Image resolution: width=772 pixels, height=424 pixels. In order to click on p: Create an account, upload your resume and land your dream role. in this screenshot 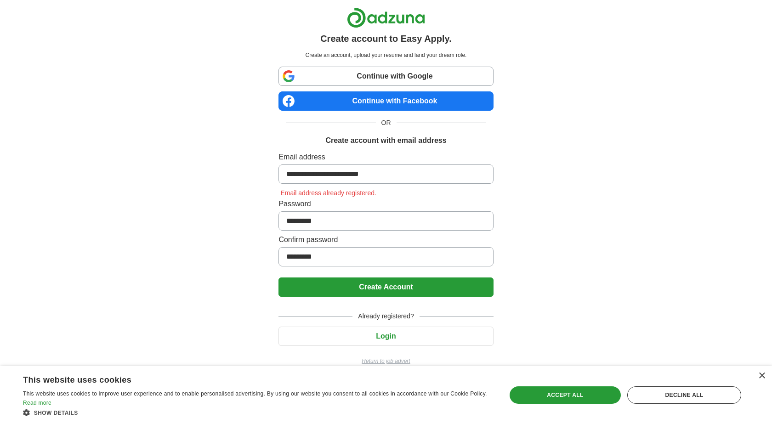, I will do `click(385, 55)`.